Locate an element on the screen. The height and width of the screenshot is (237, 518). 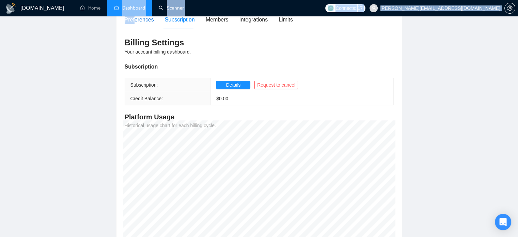
div: Preferences is located at coordinates (139, 19).